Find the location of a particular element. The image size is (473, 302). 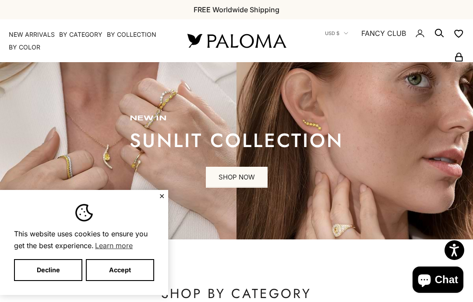

a: FANCY CLUB is located at coordinates (383, 33).